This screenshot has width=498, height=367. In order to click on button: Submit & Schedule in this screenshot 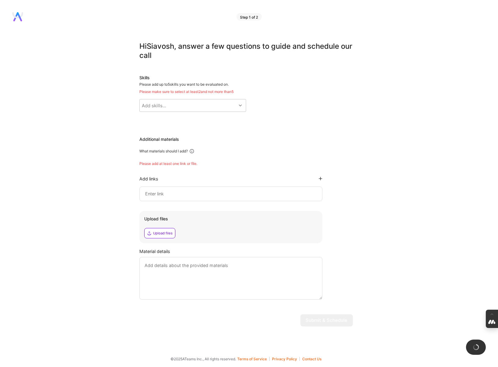, I will do `click(326, 320)`.